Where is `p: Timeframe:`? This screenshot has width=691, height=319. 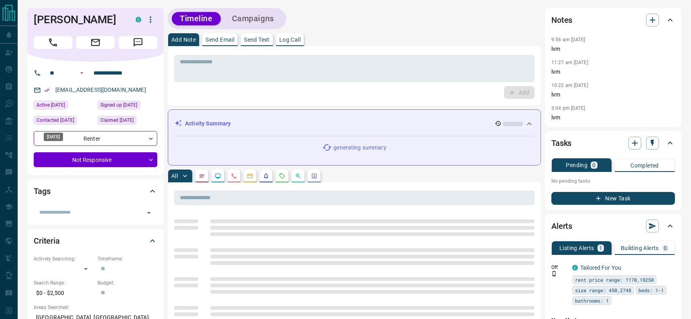
p: Timeframe: is located at coordinates (127, 259).